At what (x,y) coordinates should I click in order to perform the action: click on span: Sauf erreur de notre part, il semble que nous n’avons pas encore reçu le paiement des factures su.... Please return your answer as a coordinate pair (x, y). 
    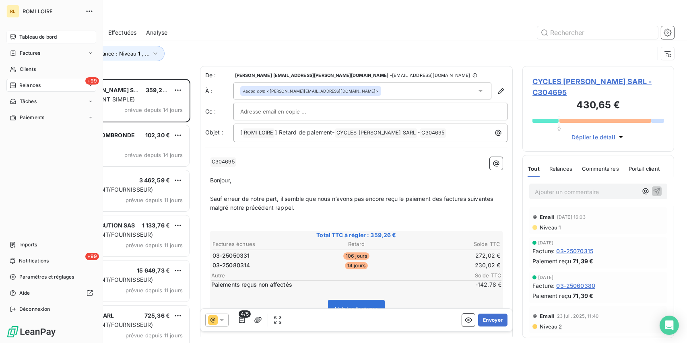
    Looking at the image, I should click on (352, 203).